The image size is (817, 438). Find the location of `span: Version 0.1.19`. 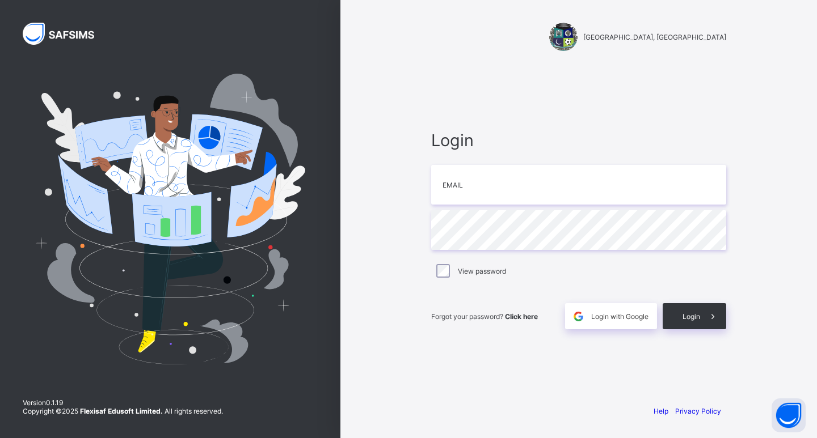

span: Version 0.1.19 is located at coordinates (123, 403).